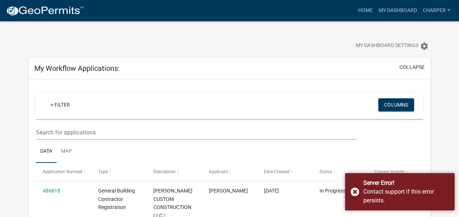  Describe the element at coordinates (326, 172) in the screenshot. I see `span: Status` at that location.